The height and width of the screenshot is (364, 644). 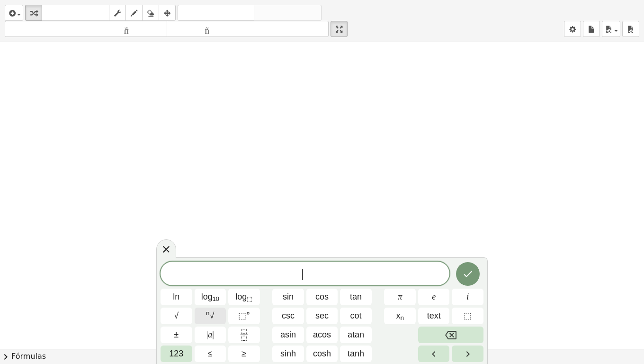 I want to click on span: acos, so click(x=322, y=334).